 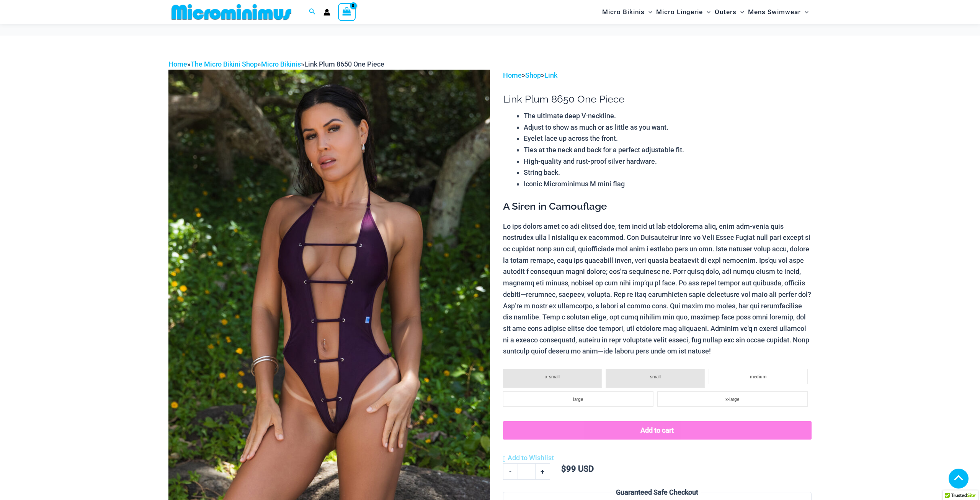 I want to click on span: Outers, so click(x=726, y=12).